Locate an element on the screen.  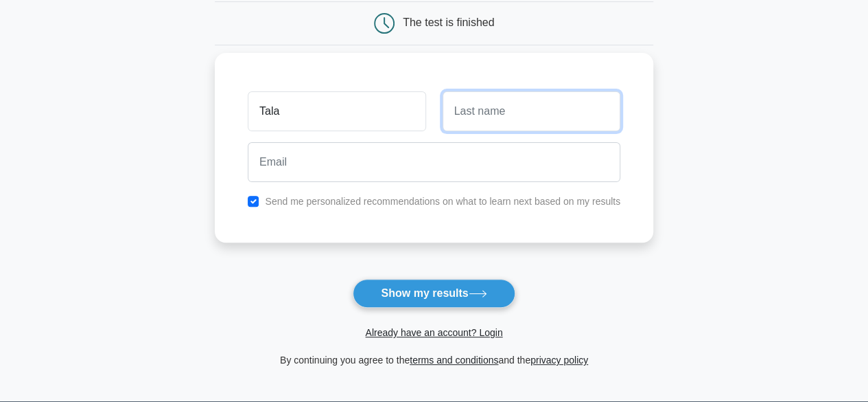
div: By continuing you agree to the and the is located at coordinates (434, 360).